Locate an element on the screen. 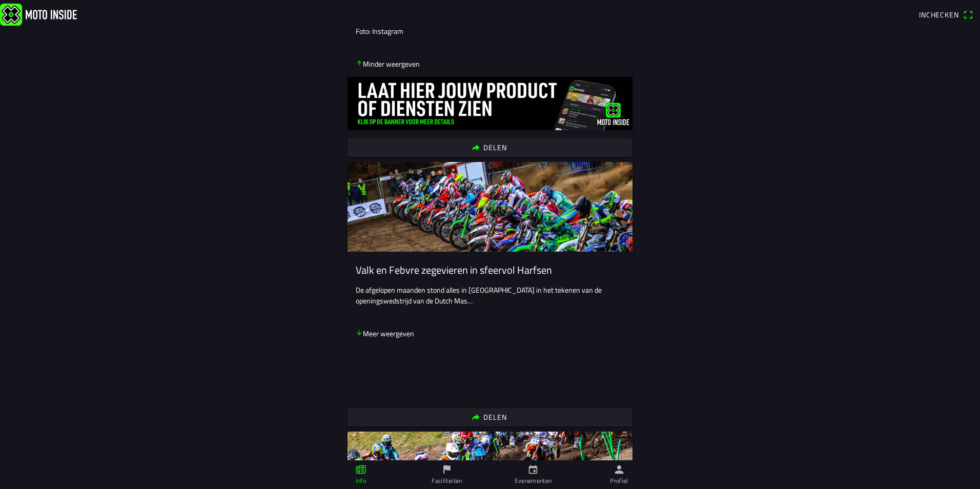  img: Hq5R26LBli4TM9JoKSJDroZp9BDWW92nhfMG9EkQ.jpg is located at coordinates (490, 206).